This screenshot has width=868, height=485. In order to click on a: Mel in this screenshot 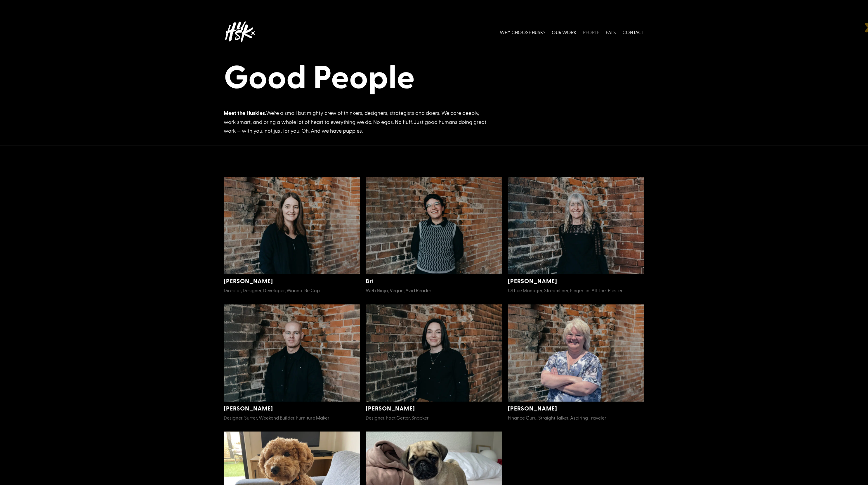, I will do `click(576, 226)`.